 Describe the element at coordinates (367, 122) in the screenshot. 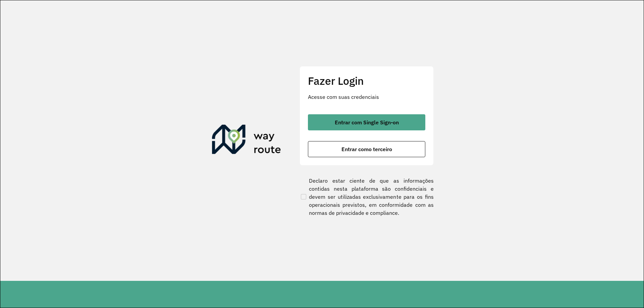

I see `span: Entrar com Single Sign-on` at that location.